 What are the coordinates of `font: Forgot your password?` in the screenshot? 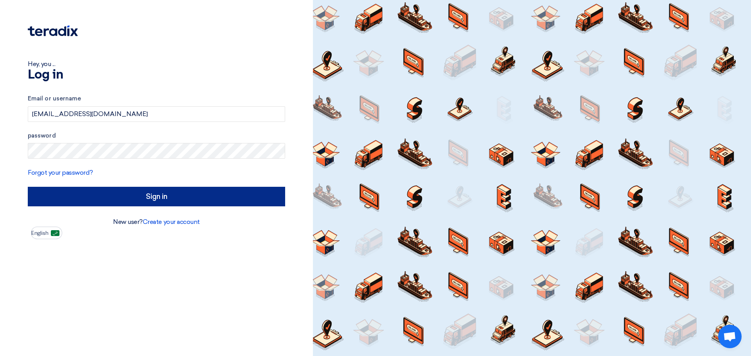 It's located at (60, 172).